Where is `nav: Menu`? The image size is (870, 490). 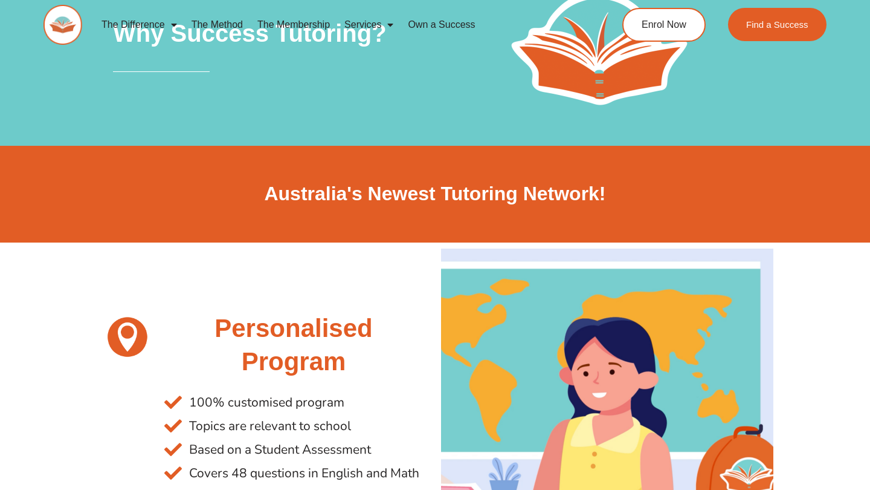
nav: Menu is located at coordinates (336, 25).